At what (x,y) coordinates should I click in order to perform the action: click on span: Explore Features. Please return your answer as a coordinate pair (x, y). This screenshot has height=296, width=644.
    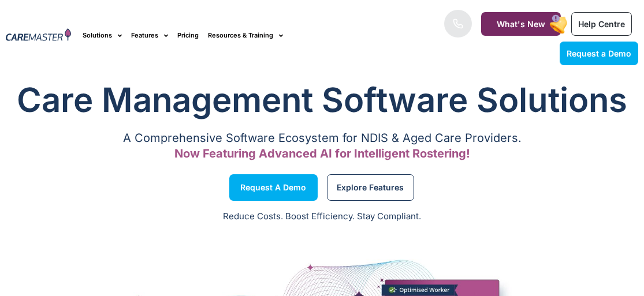
    Looking at the image, I should click on (370, 188).